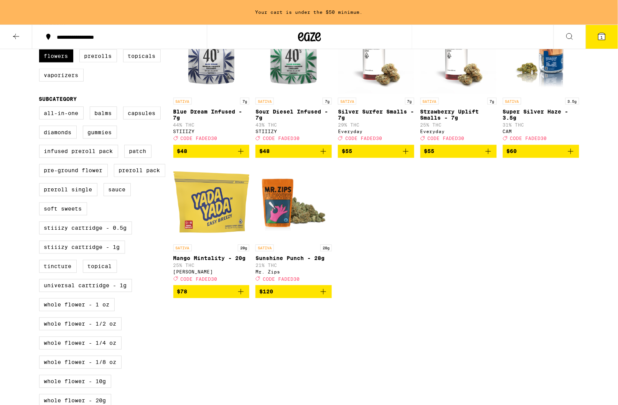 Image resolution: width=618 pixels, height=405 pixels. What do you see at coordinates (68, 190) in the screenshot?
I see `label: Preroll Single` at bounding box center [68, 190].